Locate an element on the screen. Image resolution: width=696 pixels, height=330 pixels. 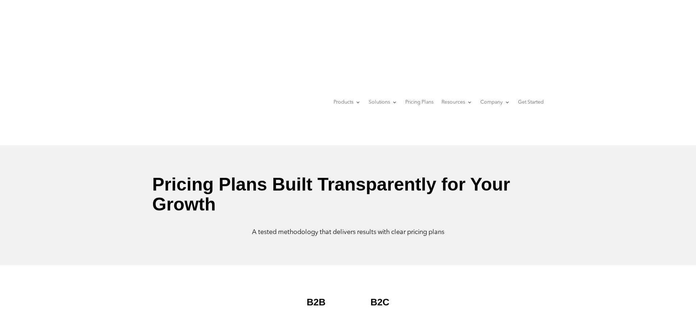
p: A tested methodology that delivers results with clear pricing plans is located at coordinates (348, 233).